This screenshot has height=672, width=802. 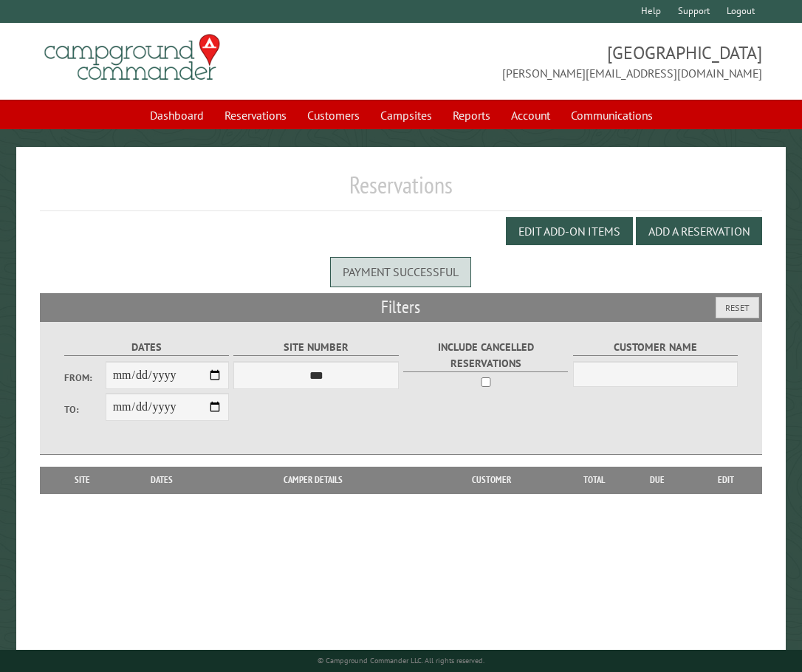 What do you see at coordinates (657, 479) in the screenshot?
I see `th: Due` at bounding box center [657, 479].